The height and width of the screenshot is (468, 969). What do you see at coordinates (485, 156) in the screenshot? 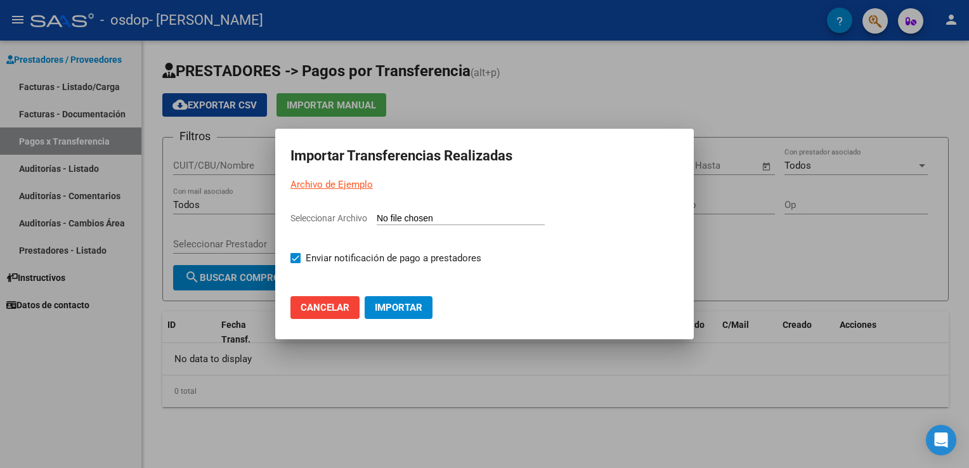
I see `h2: Importar Transferencias Realizadas` at bounding box center [485, 156].